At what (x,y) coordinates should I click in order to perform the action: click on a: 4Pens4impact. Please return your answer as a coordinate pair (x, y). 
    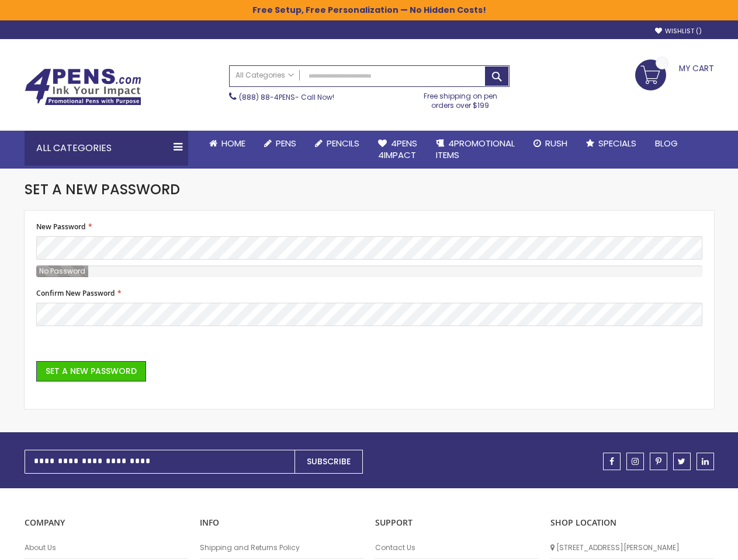
    Looking at the image, I should click on (397, 150).